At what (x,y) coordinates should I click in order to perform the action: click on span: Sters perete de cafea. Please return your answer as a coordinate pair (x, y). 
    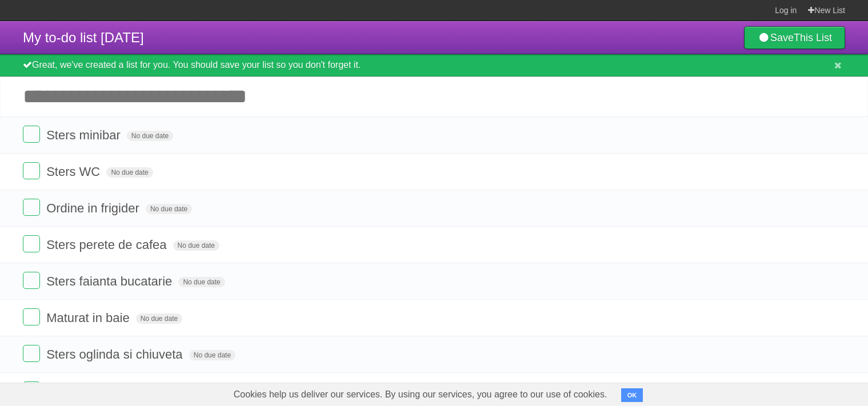
    Looking at the image, I should click on (107, 244).